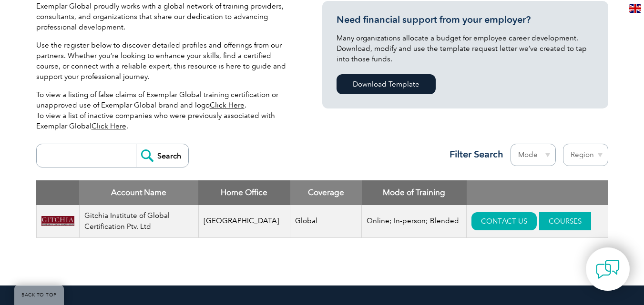  What do you see at coordinates (608, 269) in the screenshot?
I see `img: contact-chat.png` at bounding box center [608, 269].